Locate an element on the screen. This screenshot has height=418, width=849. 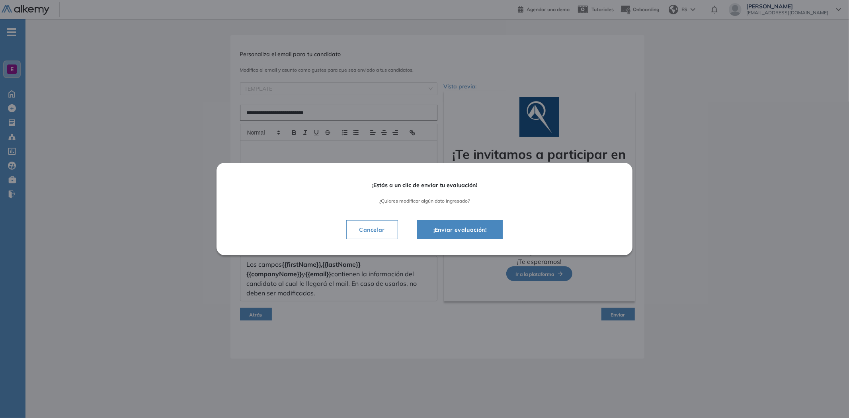
button: ¡Enviar evaluación! is located at coordinates (460, 230).